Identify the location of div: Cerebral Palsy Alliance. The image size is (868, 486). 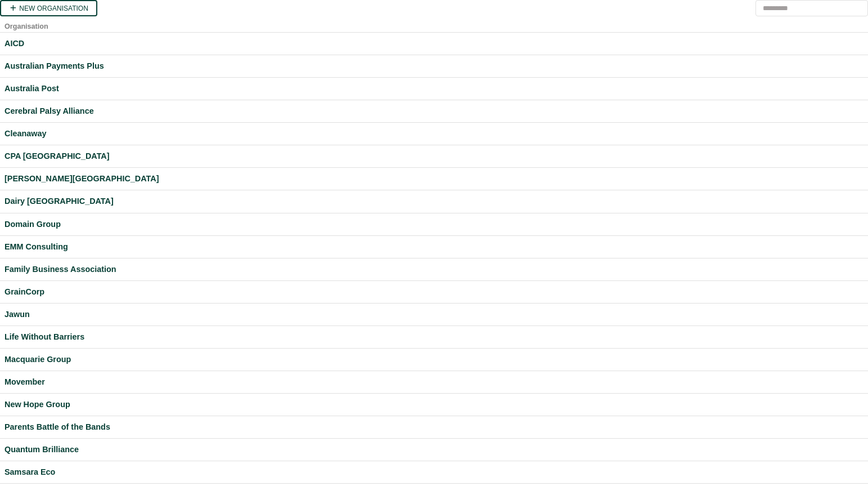
(434, 111).